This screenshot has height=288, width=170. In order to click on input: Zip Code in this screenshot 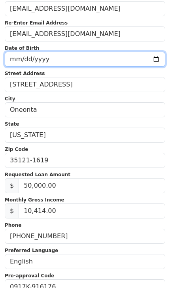, I will do `click(85, 160)`.